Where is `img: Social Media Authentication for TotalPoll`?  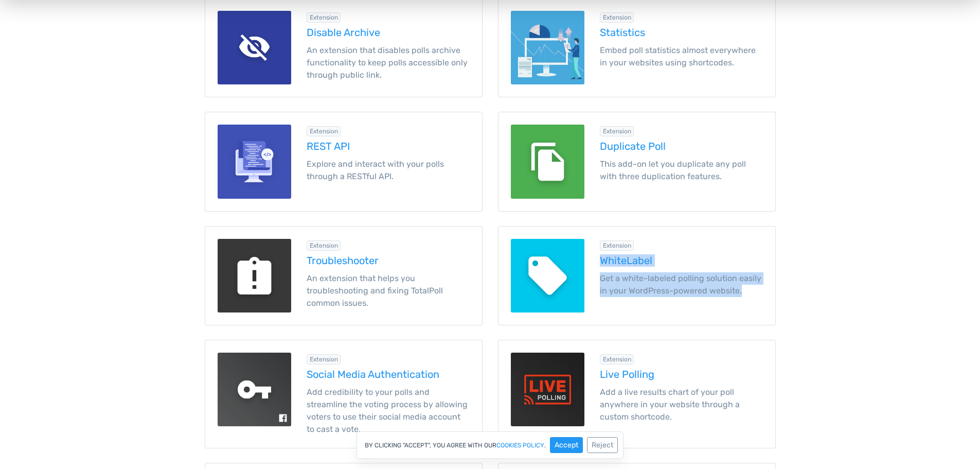
img: Social Media Authentication for TotalPoll is located at coordinates (254, 389).